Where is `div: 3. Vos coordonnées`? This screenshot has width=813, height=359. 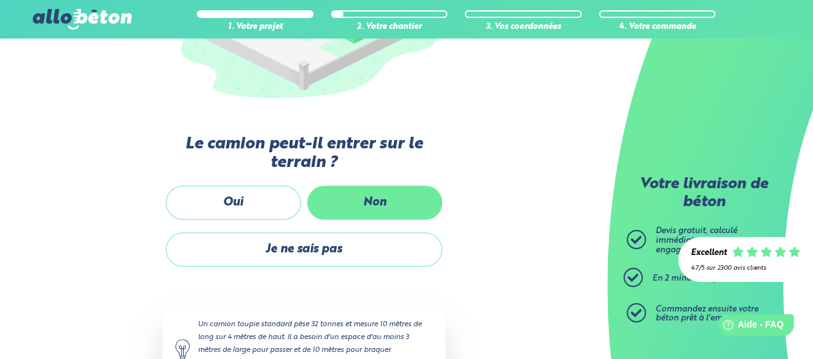 div: 3. Vos coordonnées is located at coordinates (523, 27).